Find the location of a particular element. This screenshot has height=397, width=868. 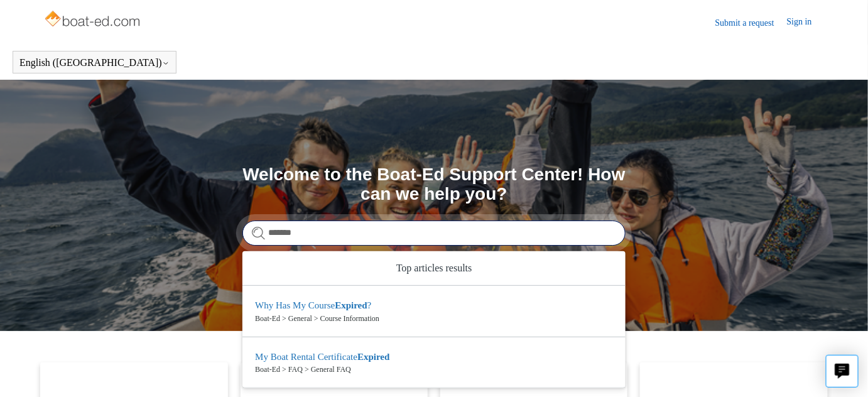

zd-autocomplete-breadcrumbs-multibrand: Boat-Ed > General > Course Information is located at coordinates (434, 319).